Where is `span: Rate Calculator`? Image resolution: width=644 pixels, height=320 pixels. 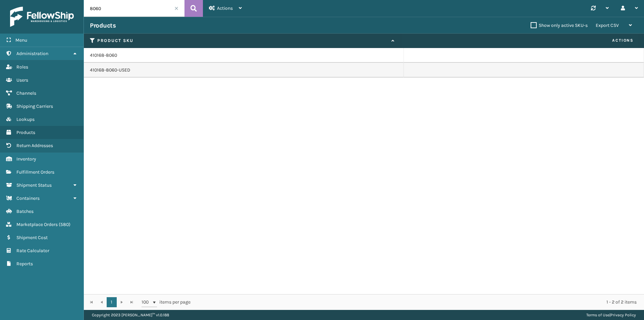 span: Rate Calculator is located at coordinates (33, 250).